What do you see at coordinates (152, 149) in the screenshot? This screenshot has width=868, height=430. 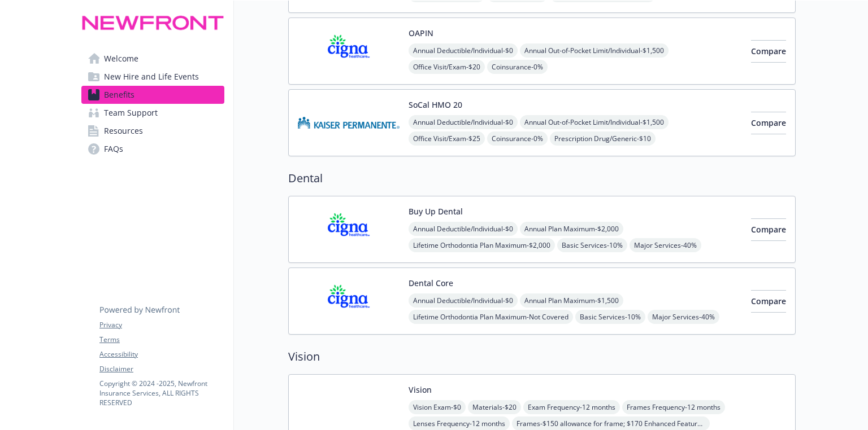 I see `a: FAQs` at bounding box center [152, 149].